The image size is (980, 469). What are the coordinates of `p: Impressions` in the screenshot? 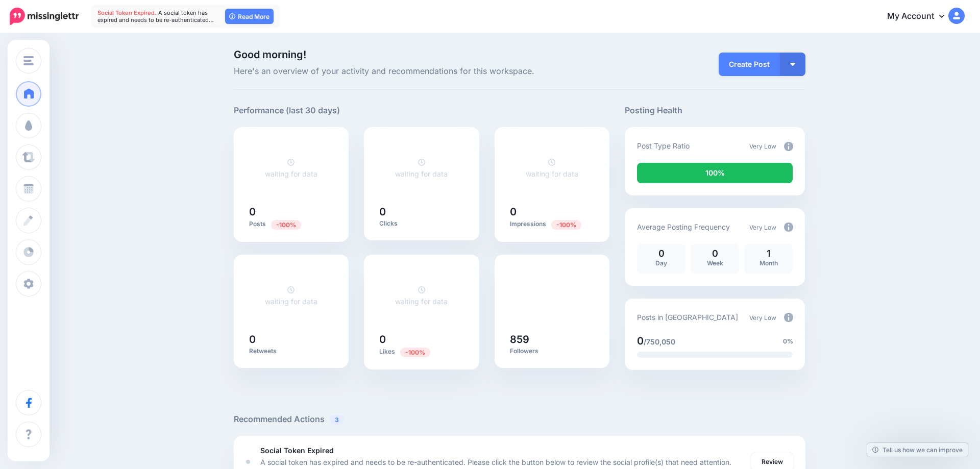 It's located at (552, 224).